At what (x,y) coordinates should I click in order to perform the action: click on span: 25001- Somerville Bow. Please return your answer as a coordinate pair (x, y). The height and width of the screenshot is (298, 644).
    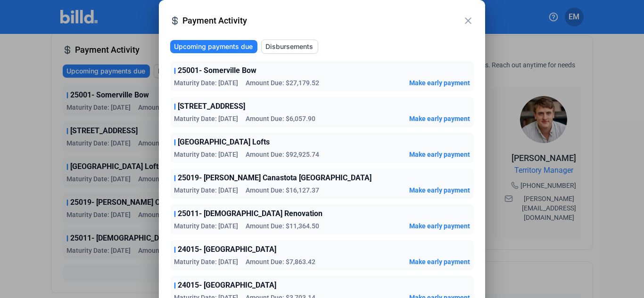
    Looking at the image, I should click on (217, 71).